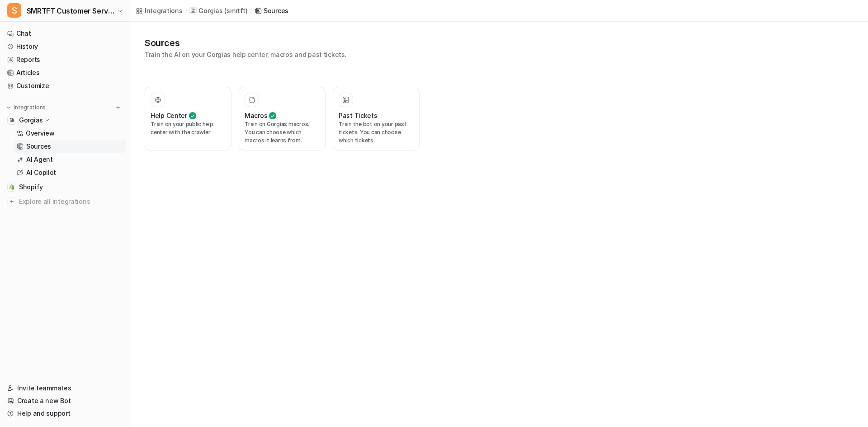 This screenshot has width=868, height=427. Describe the element at coordinates (188, 118) in the screenshot. I see `button: Help CenterTrain on your public help center with the crawler` at that location.